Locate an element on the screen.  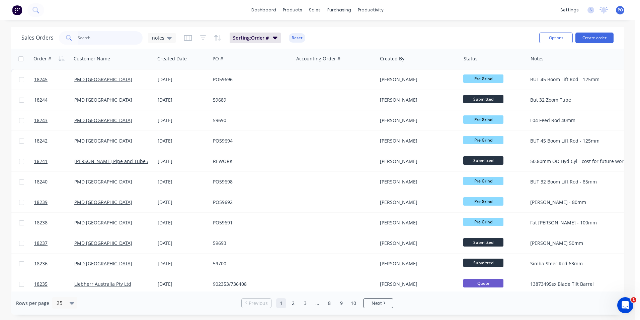
div: settings is located at coordinates (570, 10).